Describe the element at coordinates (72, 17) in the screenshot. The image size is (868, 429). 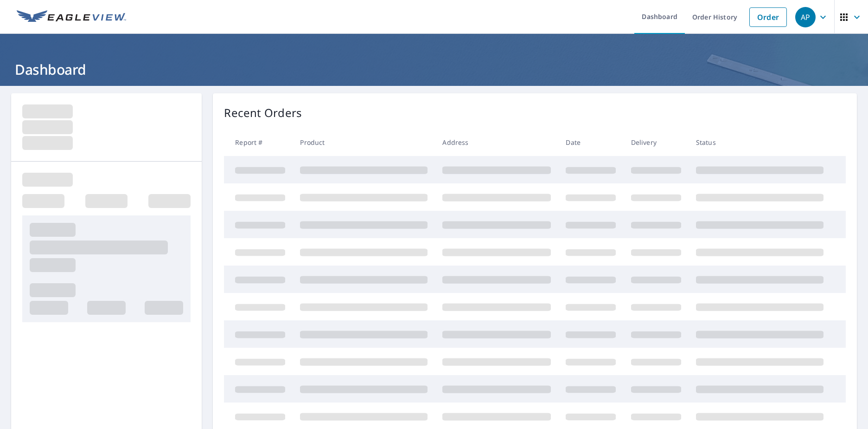
I see `img: EV Logo` at that location.